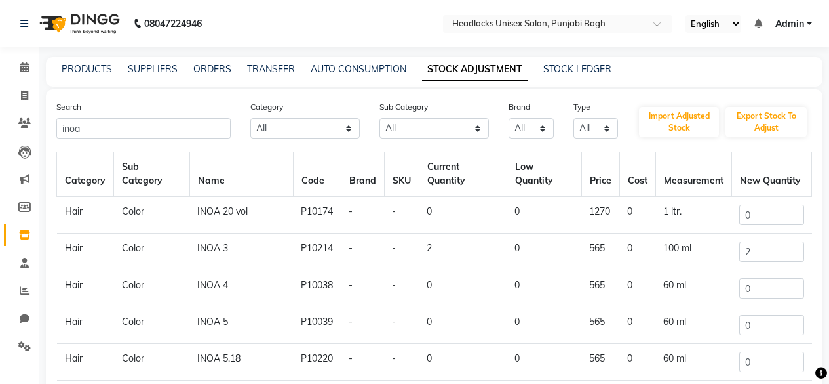  Describe the element at coordinates (359, 69) in the screenshot. I see `a: AUTO CONSUMPTION` at that location.